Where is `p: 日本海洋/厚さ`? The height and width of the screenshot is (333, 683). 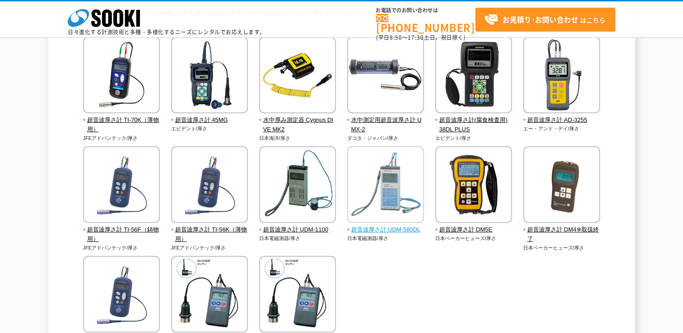 p: 日本海洋/厚さ is located at coordinates (298, 138).